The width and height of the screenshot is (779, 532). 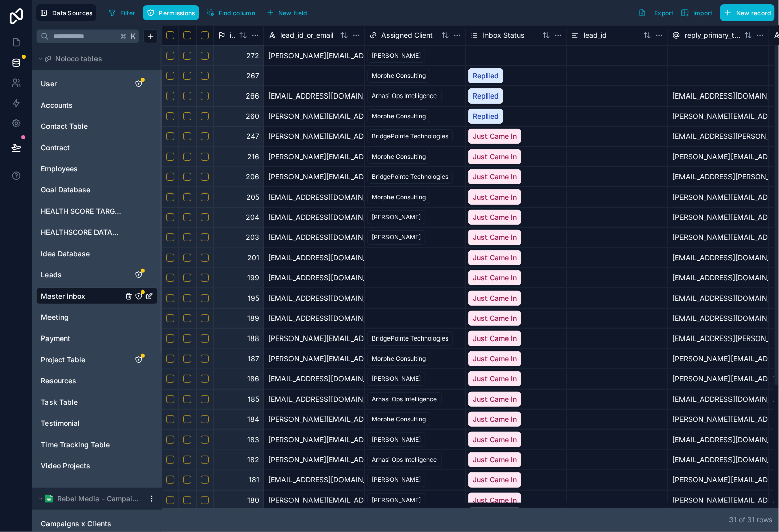 I want to click on a: Project Table, so click(x=82, y=359).